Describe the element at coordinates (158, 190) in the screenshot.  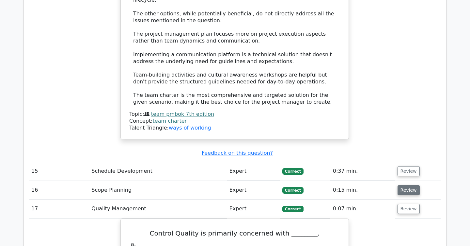
I see `td: Scope Planning` at that location.